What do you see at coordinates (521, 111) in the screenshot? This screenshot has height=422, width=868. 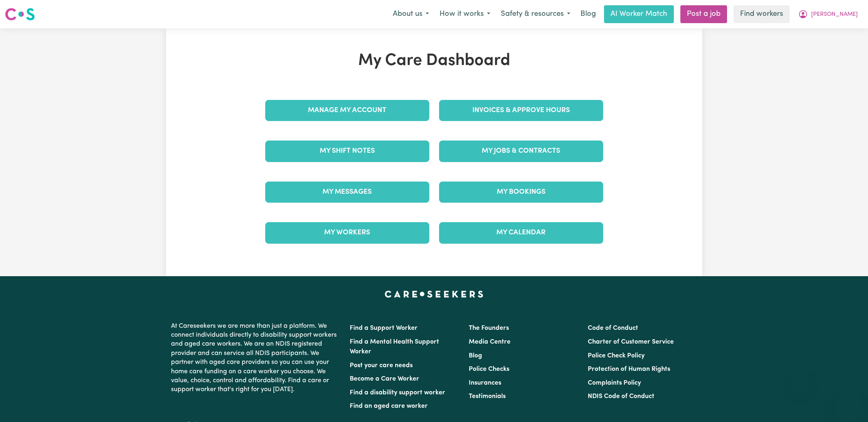 I see `a: Invoices & Approve Hours` at bounding box center [521, 111].